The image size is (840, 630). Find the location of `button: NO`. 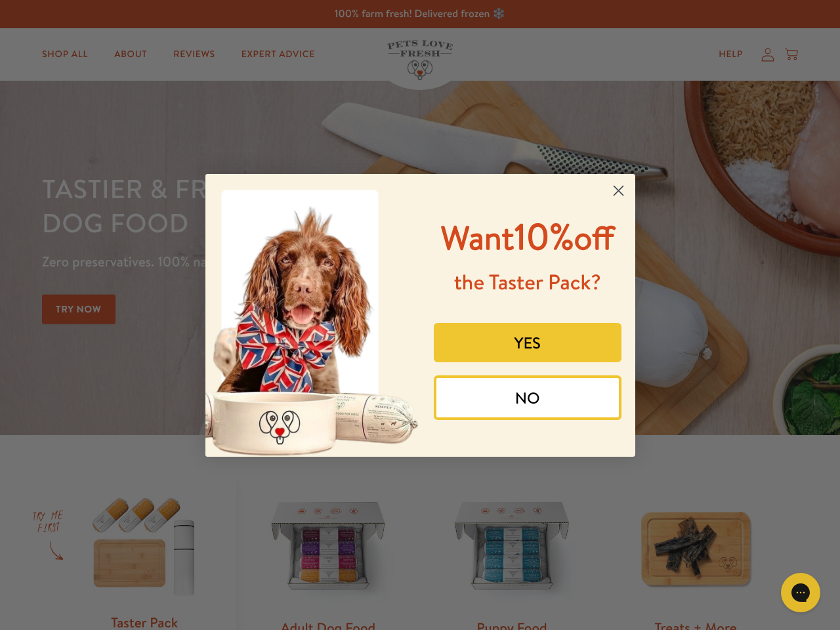

button: NO is located at coordinates (527, 398).